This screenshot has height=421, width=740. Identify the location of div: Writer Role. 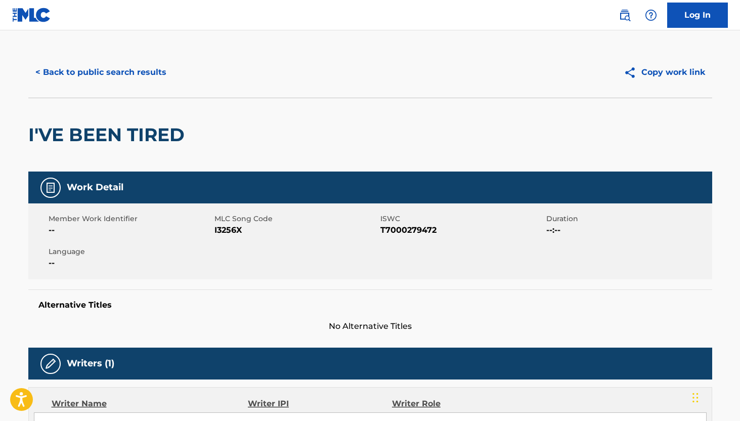
(457, 404).